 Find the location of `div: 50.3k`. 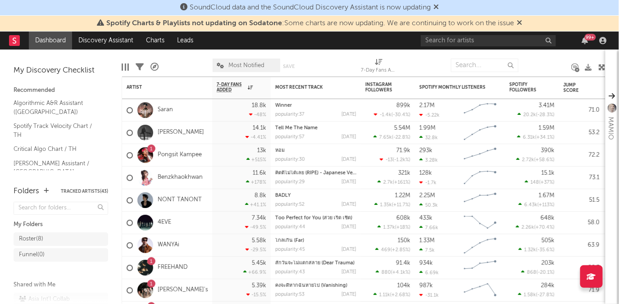

div: 50.3k is located at coordinates (428, 205).